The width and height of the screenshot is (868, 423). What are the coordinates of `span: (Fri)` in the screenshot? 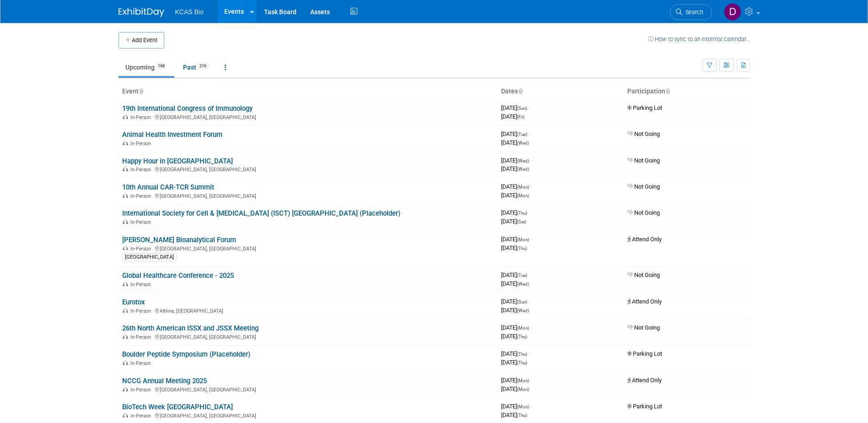 It's located at (520, 117).